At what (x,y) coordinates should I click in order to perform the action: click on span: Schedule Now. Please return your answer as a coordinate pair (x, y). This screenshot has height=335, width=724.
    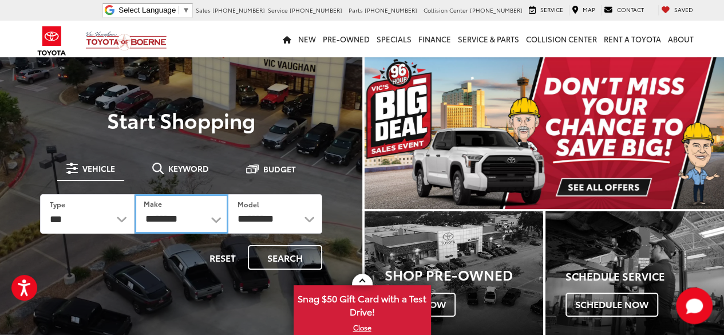
    Looking at the image, I should click on (612, 305).